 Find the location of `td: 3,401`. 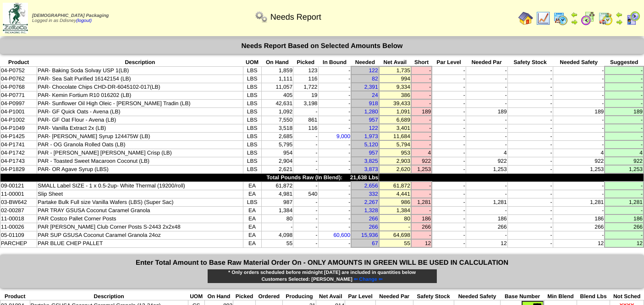

td: 3,401 is located at coordinates (395, 128).